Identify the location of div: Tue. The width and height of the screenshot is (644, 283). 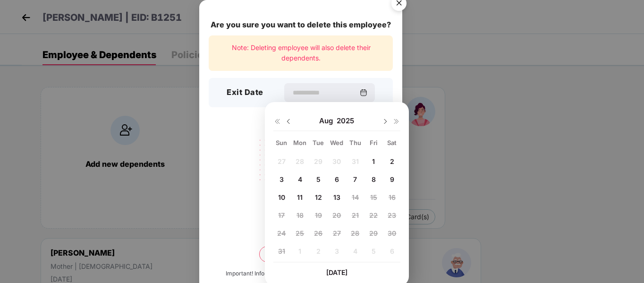
(318, 143).